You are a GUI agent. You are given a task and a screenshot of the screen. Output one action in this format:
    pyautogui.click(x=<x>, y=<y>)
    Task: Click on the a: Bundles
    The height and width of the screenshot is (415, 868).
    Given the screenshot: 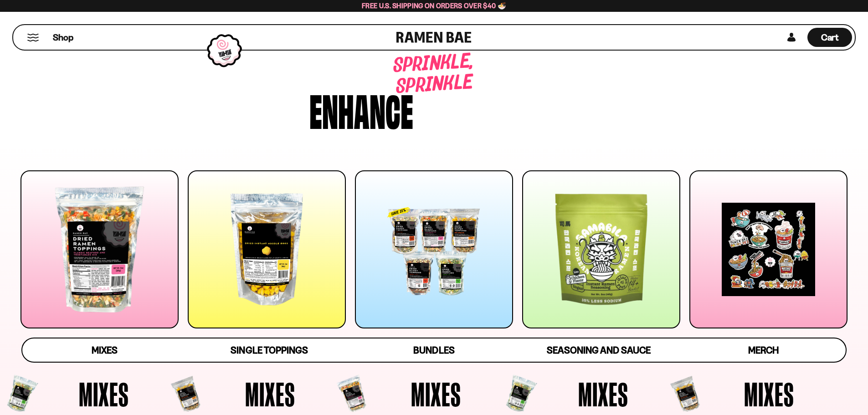 What is the action you would take?
    pyautogui.click(x=434, y=350)
    